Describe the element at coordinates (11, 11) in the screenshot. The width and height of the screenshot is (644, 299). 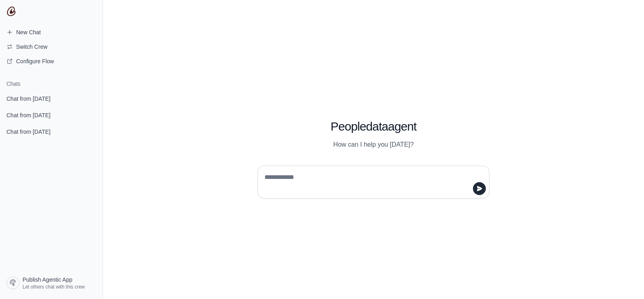
I see `img: CrewAI Logo` at that location.